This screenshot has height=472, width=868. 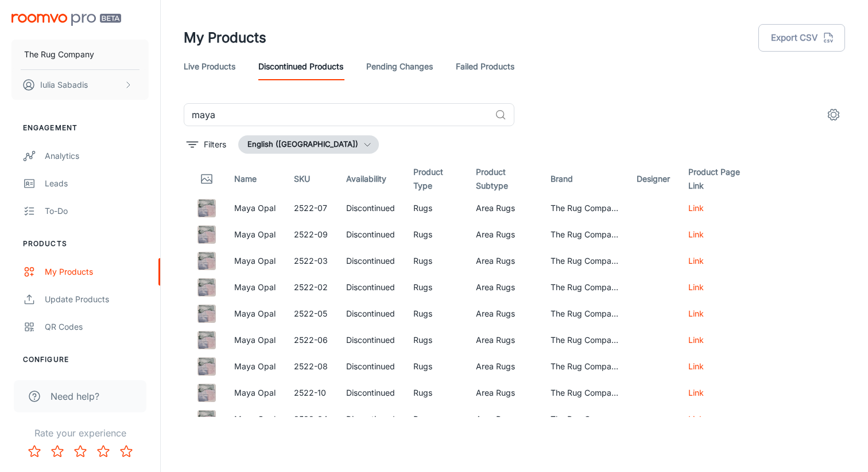 What do you see at coordinates (34, 451) in the screenshot?
I see `button: Rate 1 star` at bounding box center [34, 451].